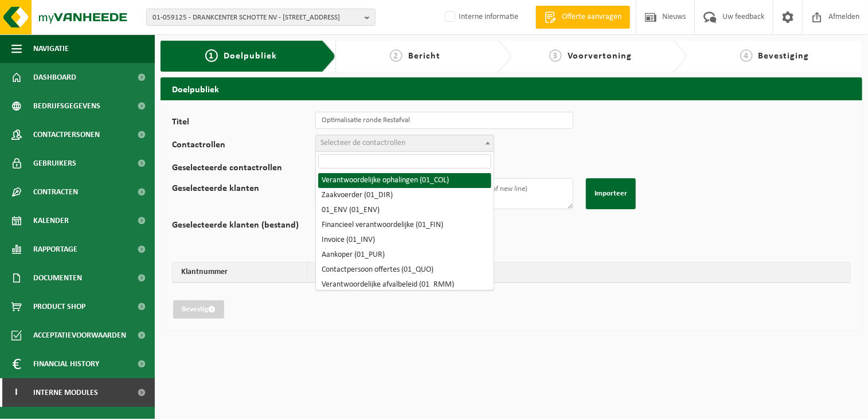  What do you see at coordinates (363, 143) in the screenshot?
I see `span: Selecteer de contactrollen` at bounding box center [363, 143].